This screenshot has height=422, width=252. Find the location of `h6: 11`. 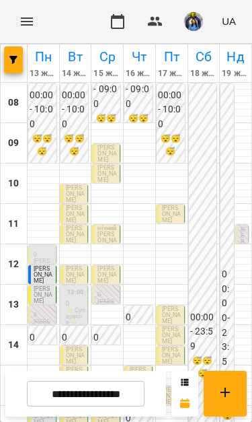

h6: 11 is located at coordinates (13, 224).